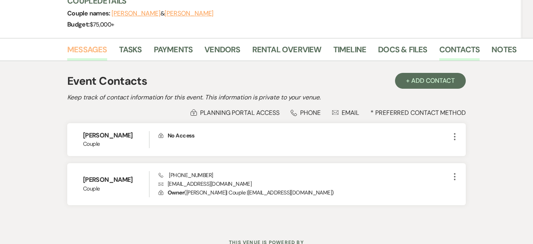 This screenshot has height=244, width=533. I want to click on a: Vendors, so click(222, 52).